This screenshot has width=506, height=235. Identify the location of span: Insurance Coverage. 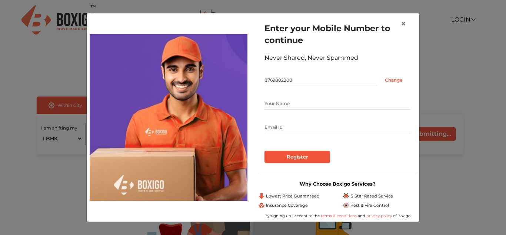
(287, 205).